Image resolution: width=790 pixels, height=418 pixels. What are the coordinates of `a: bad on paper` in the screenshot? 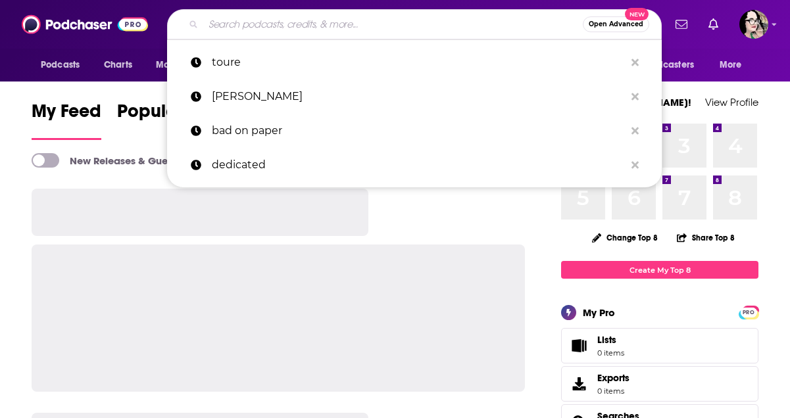 It's located at (414, 131).